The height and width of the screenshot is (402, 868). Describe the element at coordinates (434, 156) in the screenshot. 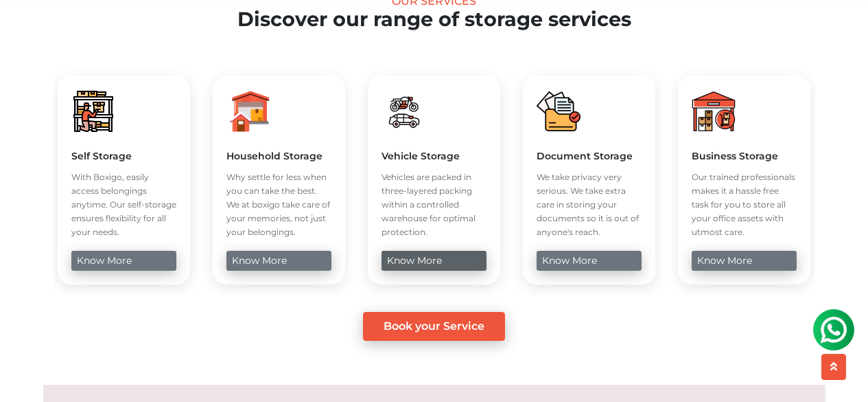

I see `h5: Vehicle Storage` at that location.